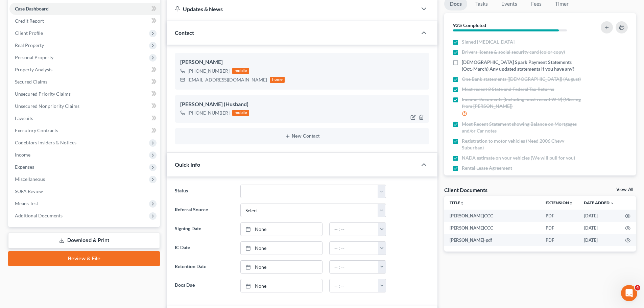  I want to click on strong: 93% Completed, so click(469, 25).